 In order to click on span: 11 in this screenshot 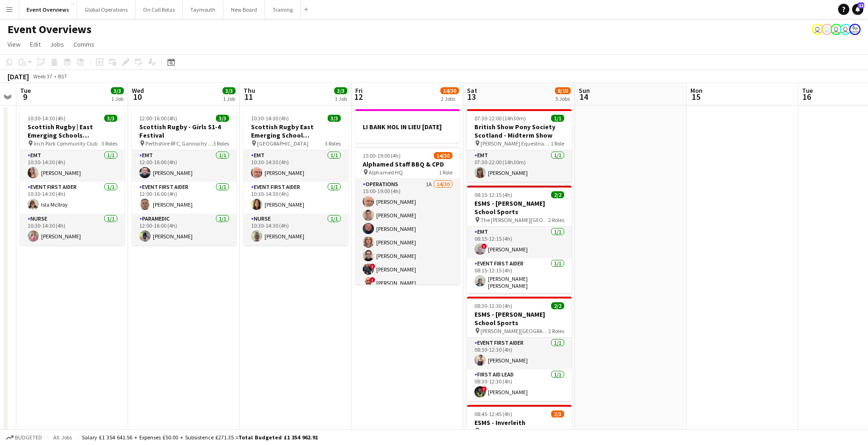, I will do `click(248, 97)`.